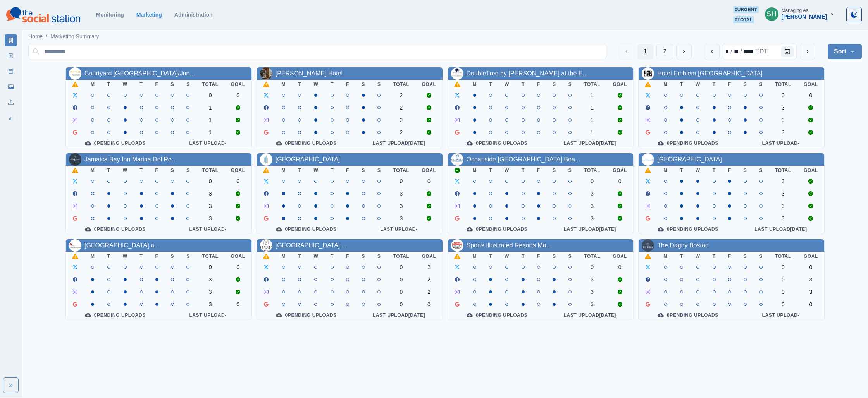  What do you see at coordinates (854, 15) in the screenshot?
I see `button: Toggle Mode` at bounding box center [854, 15].